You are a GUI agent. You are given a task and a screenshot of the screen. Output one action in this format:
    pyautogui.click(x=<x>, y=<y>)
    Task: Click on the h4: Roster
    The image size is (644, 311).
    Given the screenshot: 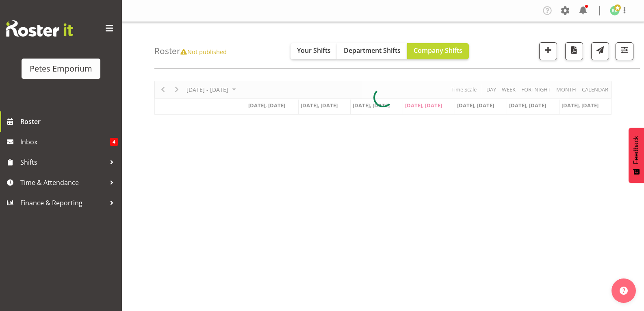 What is the action you would take?
    pyautogui.click(x=190, y=51)
    